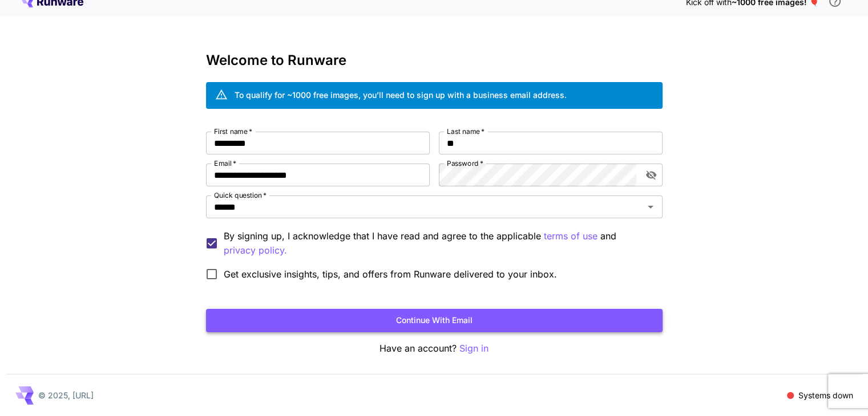  I want to click on h3: Welcome to Runware, so click(434, 61).